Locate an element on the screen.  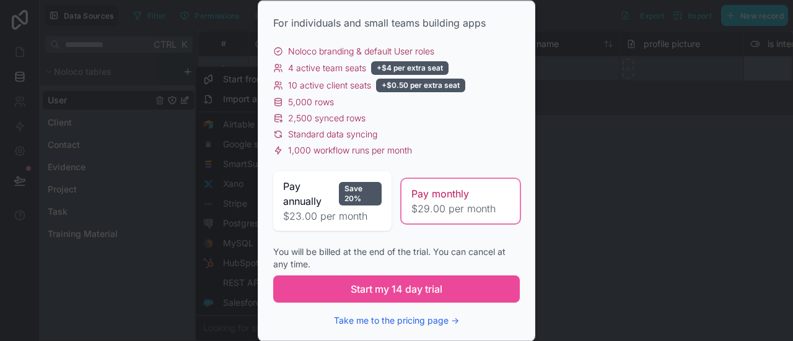
span: Noloco branding & default User roles is located at coordinates (361, 51).